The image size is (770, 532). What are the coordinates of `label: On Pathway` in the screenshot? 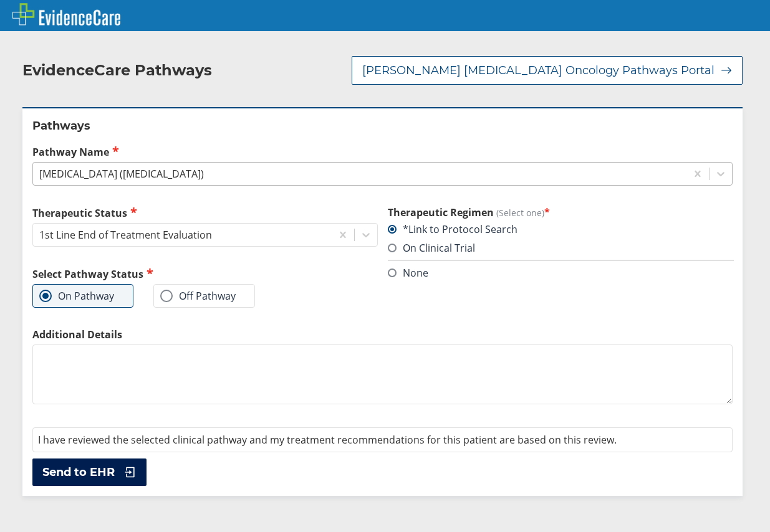 It's located at (77, 296).